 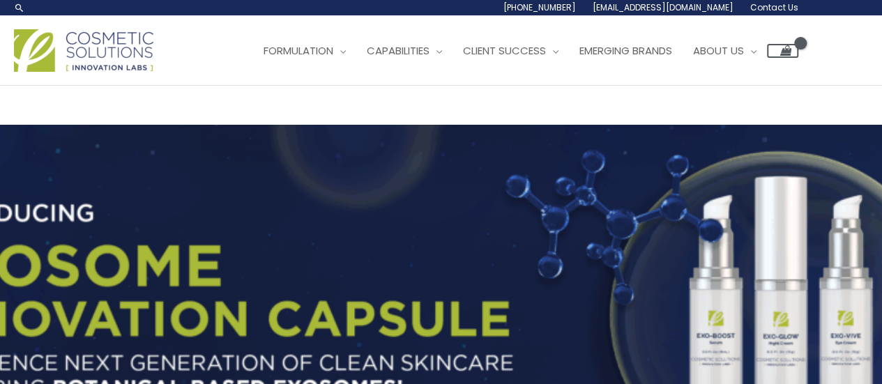 I want to click on a: About Us, so click(x=725, y=51).